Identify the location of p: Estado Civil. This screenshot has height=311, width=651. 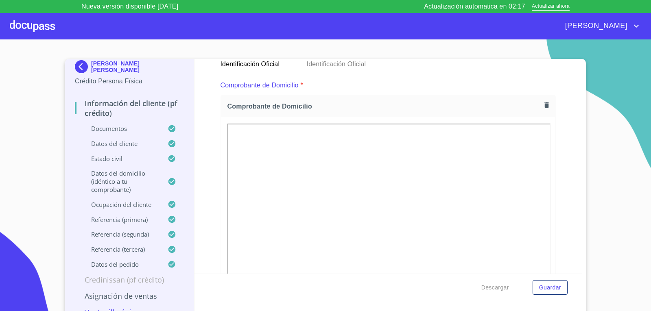
(121, 159).